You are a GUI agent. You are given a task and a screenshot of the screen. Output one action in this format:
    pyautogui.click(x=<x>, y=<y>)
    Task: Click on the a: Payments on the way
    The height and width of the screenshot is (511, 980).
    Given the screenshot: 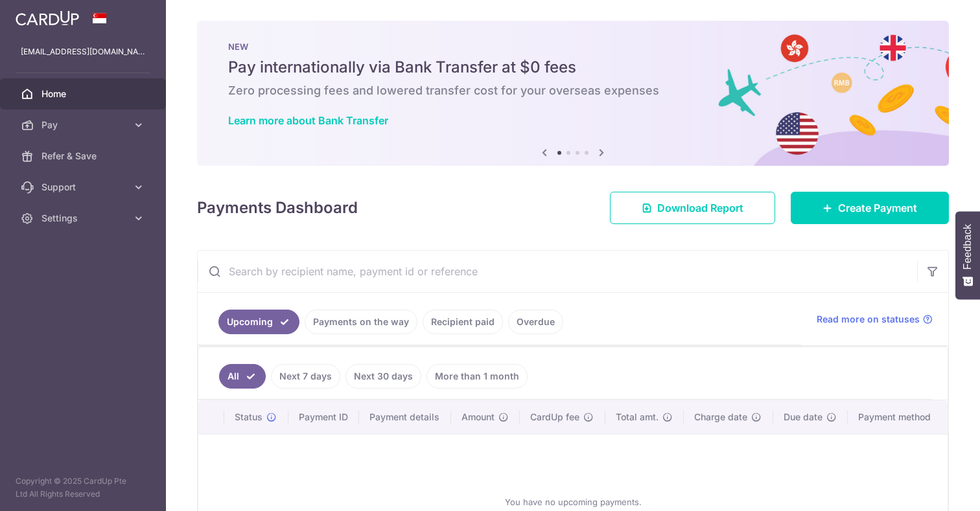 What is the action you would take?
    pyautogui.click(x=361, y=322)
    